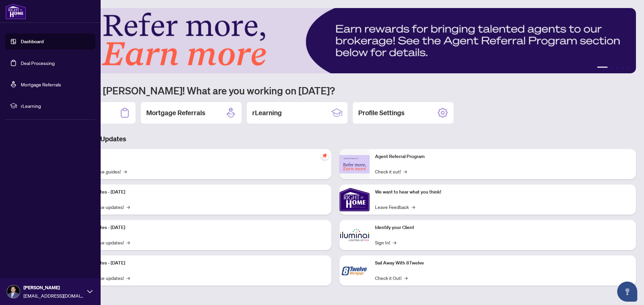 The width and height of the screenshot is (644, 305). What do you see at coordinates (391, 278) in the screenshot?
I see `a: Check it Out!→` at bounding box center [391, 278].